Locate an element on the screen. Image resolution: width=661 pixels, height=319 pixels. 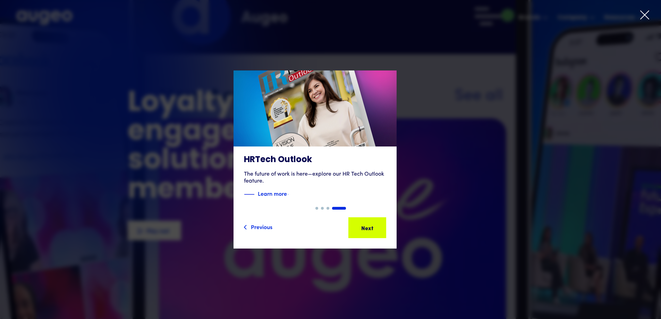
div: Show slide 2 of 4 is located at coordinates (322, 208).